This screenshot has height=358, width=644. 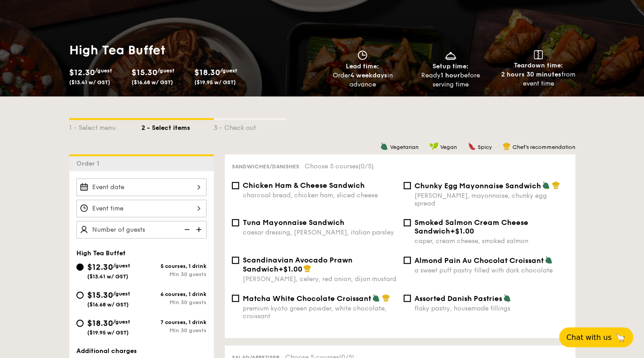 I want to click on div: 5 courses, 1 drink, so click(x=174, y=266).